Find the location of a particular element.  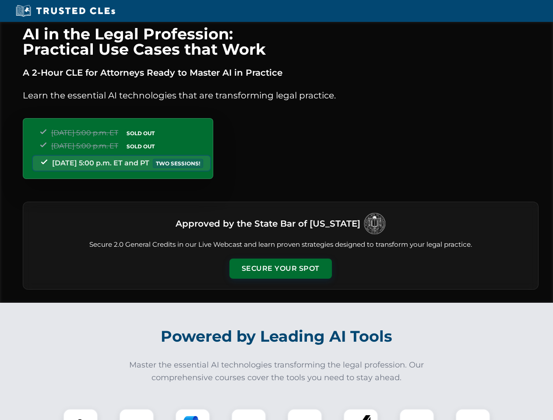

p: Learn the essential AI technologies that are transforming legal practice. is located at coordinates (280, 95).